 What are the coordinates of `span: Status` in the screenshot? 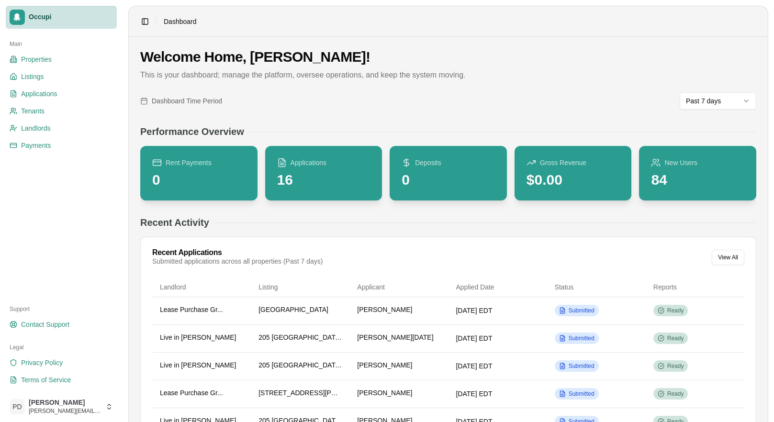 It's located at (565, 287).